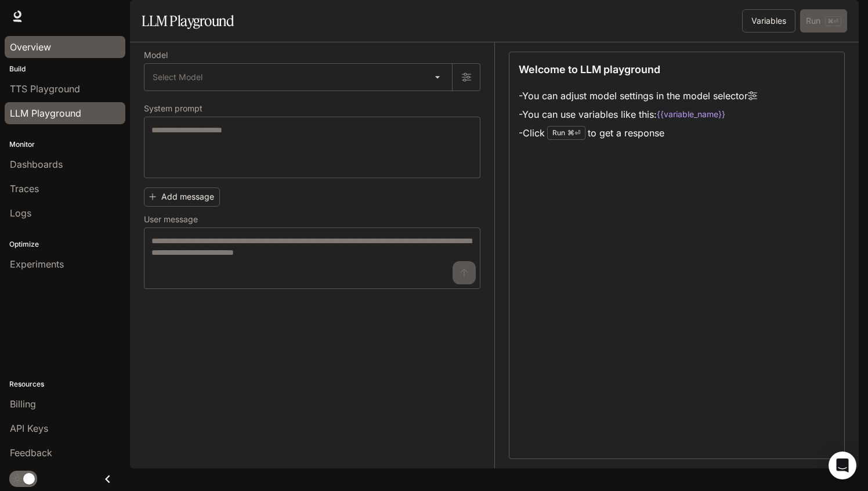 The height and width of the screenshot is (491, 868). What do you see at coordinates (173, 109) in the screenshot?
I see `p: System prompt` at bounding box center [173, 109].